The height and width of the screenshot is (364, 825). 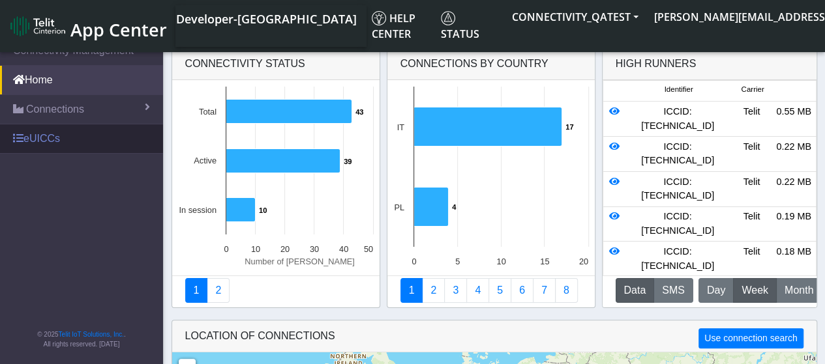 I want to click on div: Connectivity status, so click(x=276, y=64).